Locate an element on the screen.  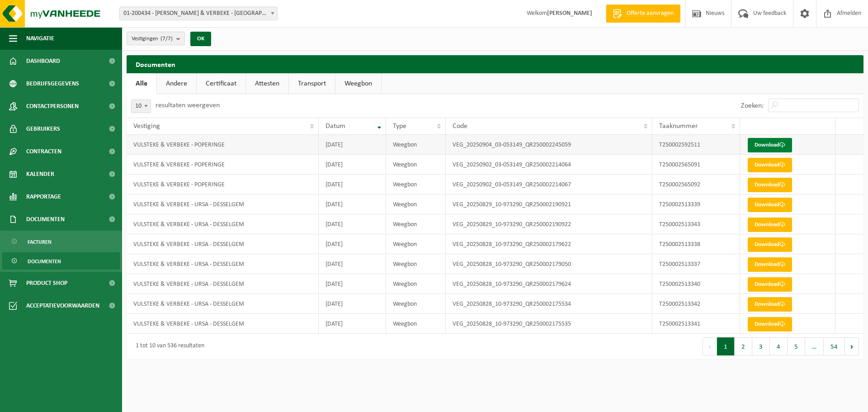
td: VEG_20250828_10-973290_QR250002179622 is located at coordinates (549, 245).